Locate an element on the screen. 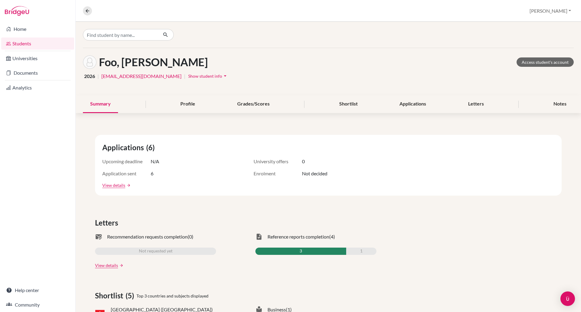 Image resolution: width=581 pixels, height=312 pixels. span: Not decided is located at coordinates (315, 174).